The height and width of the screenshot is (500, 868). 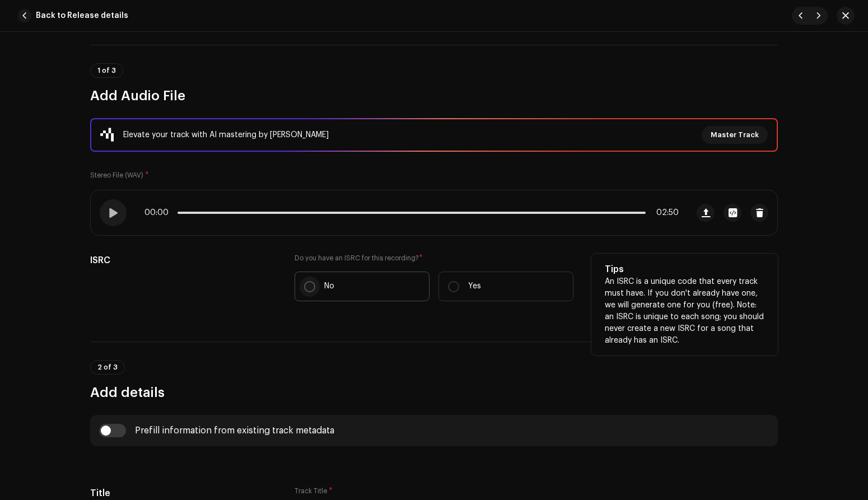 I want to click on button: Master Track, so click(x=734, y=135).